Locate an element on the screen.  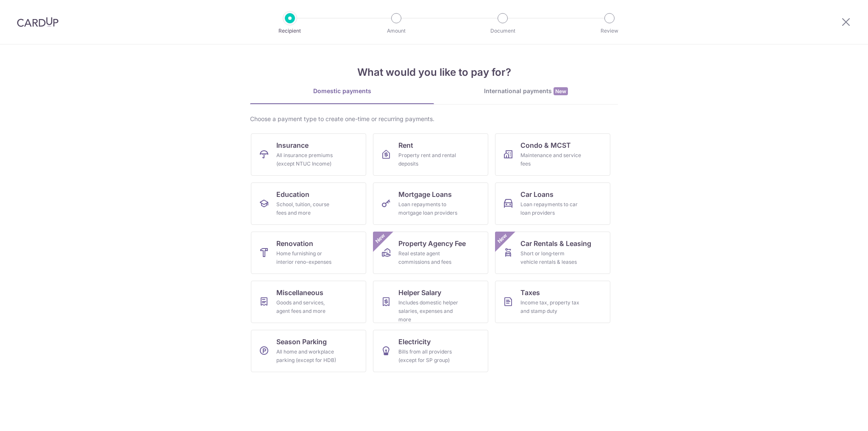
div: Loan repayments to car loan providers is located at coordinates (551, 209).